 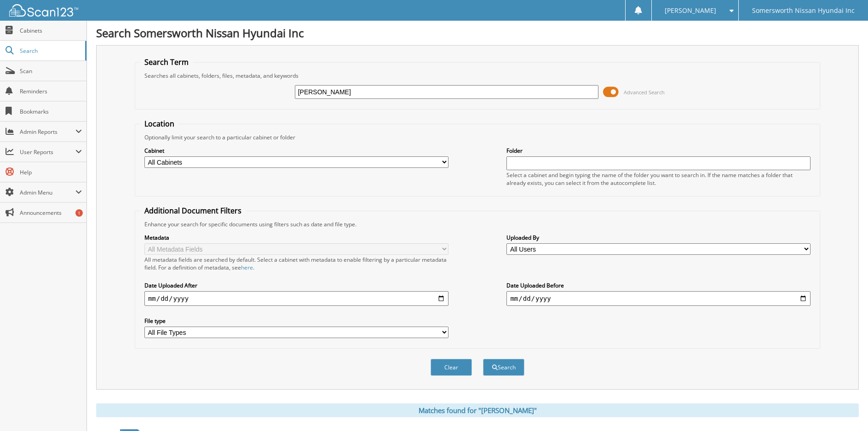 What do you see at coordinates (658, 299) in the screenshot?
I see `input: end` at bounding box center [658, 299].